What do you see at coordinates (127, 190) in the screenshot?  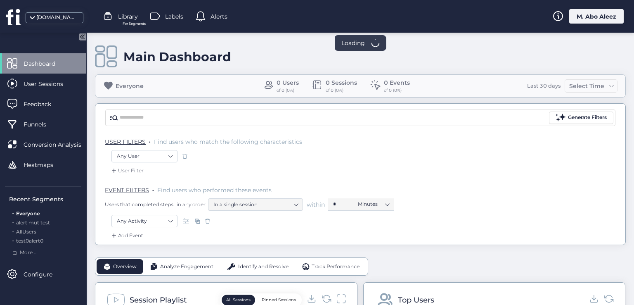 I see `span: EVENT FILTERS` at bounding box center [127, 190].